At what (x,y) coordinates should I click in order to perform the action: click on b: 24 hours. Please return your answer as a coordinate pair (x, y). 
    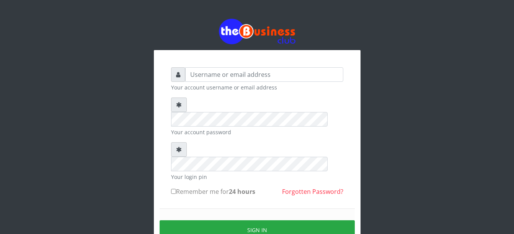
    Looking at the image, I should click on (242, 192).